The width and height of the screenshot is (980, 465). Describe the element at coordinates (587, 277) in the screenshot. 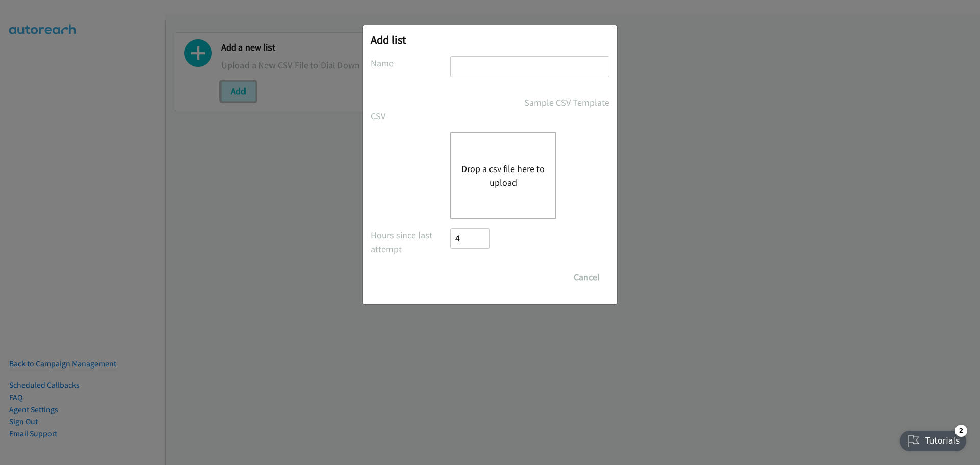

I see `button: Cancel` at that location.